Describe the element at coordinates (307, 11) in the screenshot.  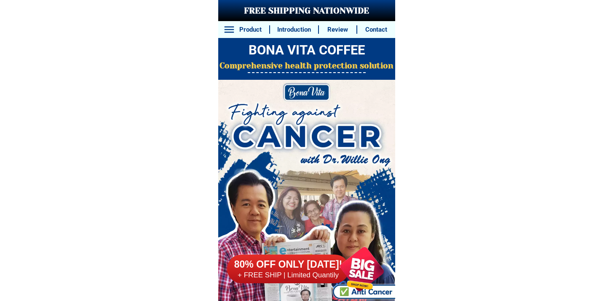
I see `h3: FREE SHIPPING NATIONWIDE` at that location.